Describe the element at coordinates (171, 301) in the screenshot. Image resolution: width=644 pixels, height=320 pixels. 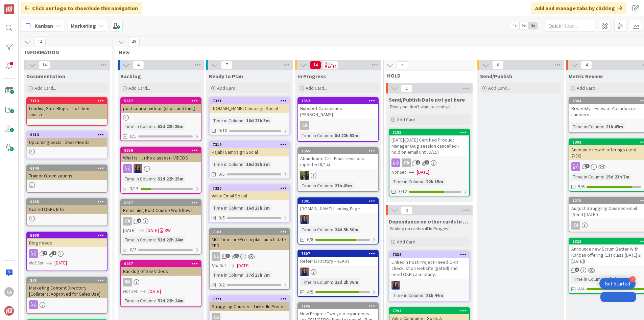
I see `div: 51d 22h 24m` at that location.